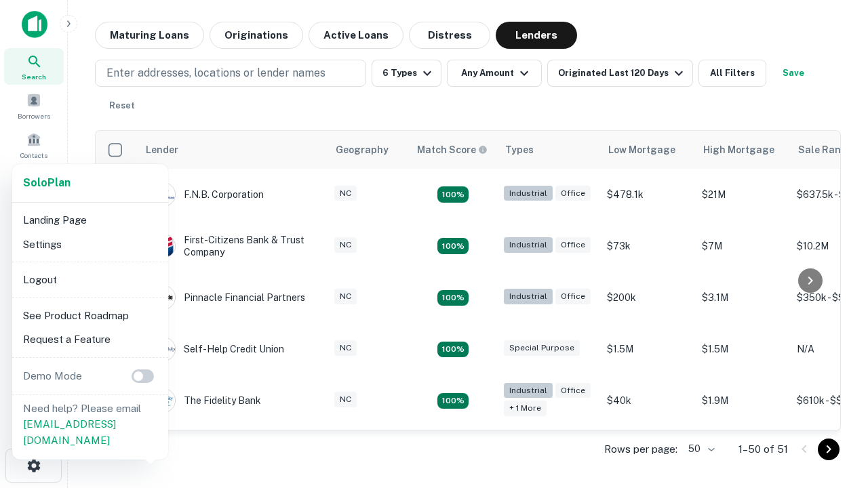  Describe the element at coordinates (835, 412) in the screenshot. I see `div: Chat Widget` at that location.